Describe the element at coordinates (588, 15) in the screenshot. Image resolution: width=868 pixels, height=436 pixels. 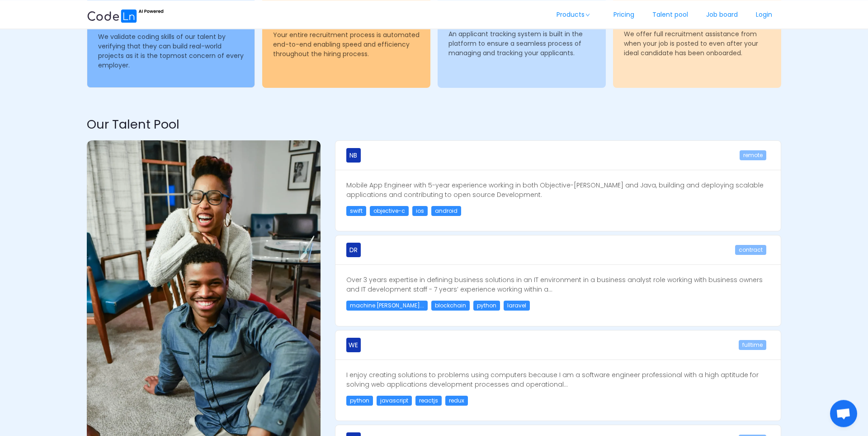
I see `i: icon: down` at that location.